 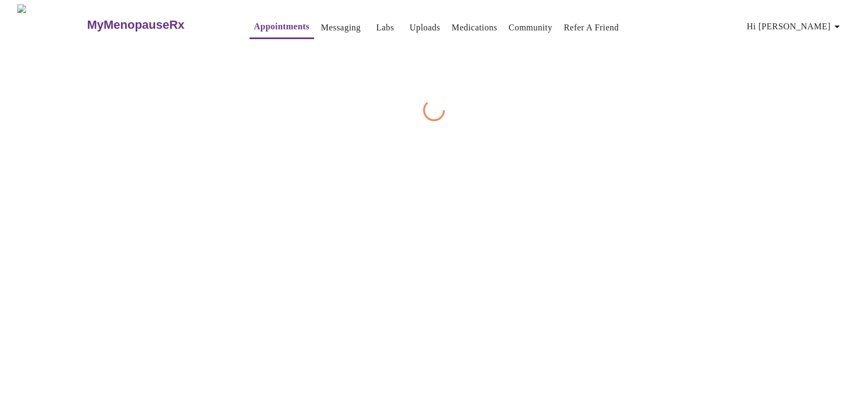 What do you see at coordinates (281, 26) in the screenshot?
I see `a: Appointments` at bounding box center [281, 26].